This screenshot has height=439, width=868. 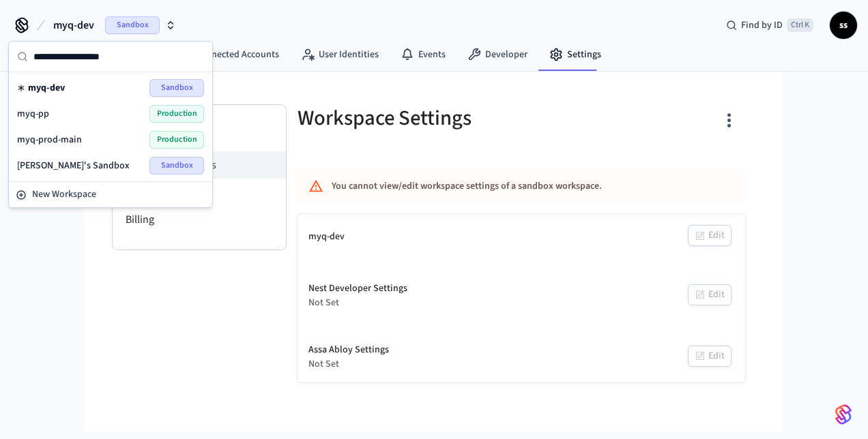 What do you see at coordinates (64, 195) in the screenshot?
I see `span: New Workspace` at bounding box center [64, 195].